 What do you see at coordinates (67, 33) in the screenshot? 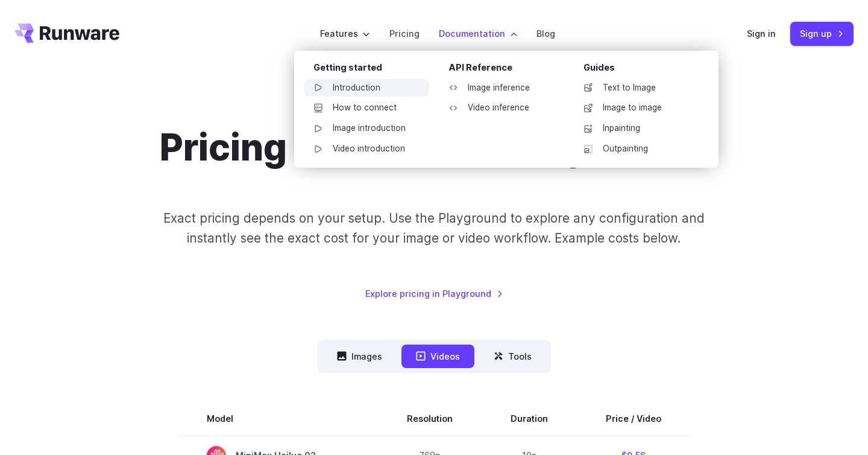
I see `a: Go to /` at bounding box center [67, 33].